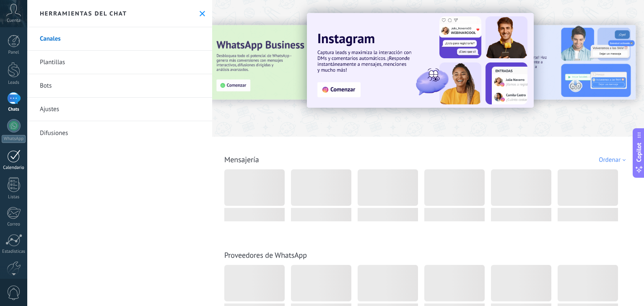 The height and width of the screenshot is (306, 644). Describe the element at coordinates (613, 160) in the screenshot. I see `div: Ordenar` at that location.